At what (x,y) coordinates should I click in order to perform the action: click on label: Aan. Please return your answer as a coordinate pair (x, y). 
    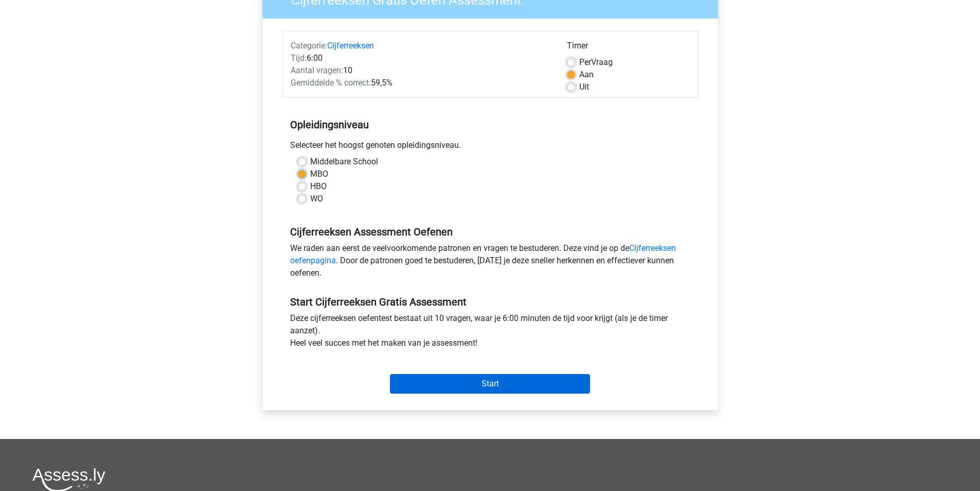
    Looking at the image, I should click on (587, 74).